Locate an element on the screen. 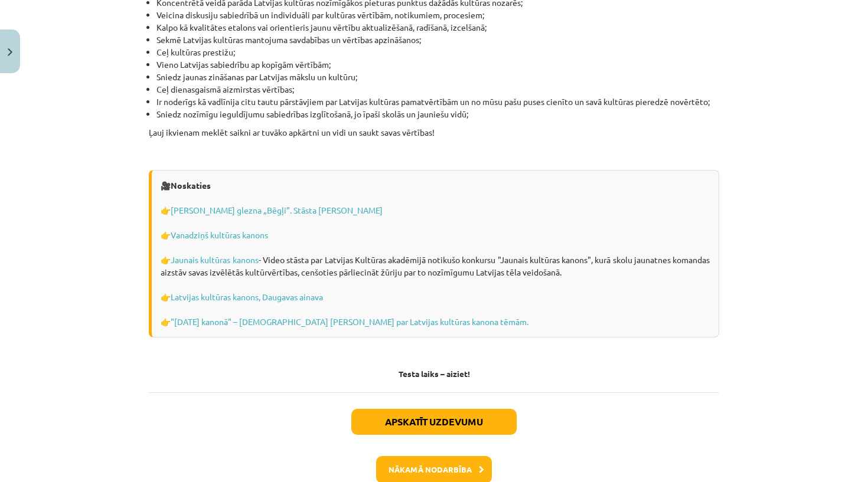  p: Ļauj ikvienam meklēt saikni ar tuvāko apkārtni un vidi un saukt savas vērtības! is located at coordinates (434, 132).